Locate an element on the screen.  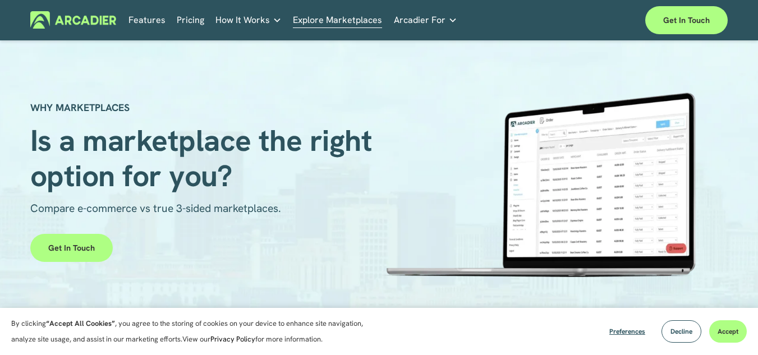
span: How It Works is located at coordinates (242, 20).